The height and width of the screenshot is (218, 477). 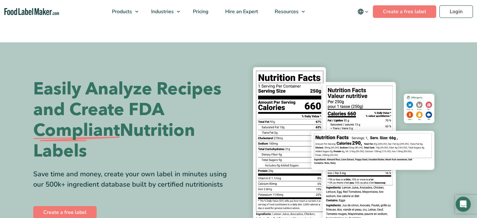 I want to click on span: Products, so click(x=121, y=12).